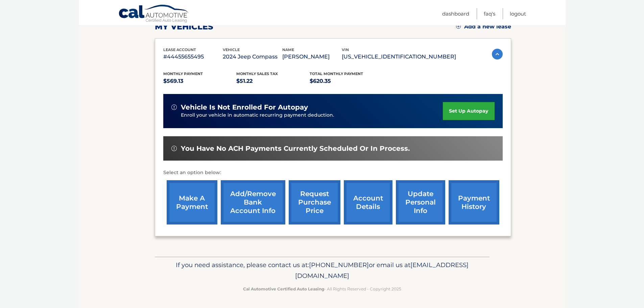  I want to click on a: FAQ's, so click(490, 13).